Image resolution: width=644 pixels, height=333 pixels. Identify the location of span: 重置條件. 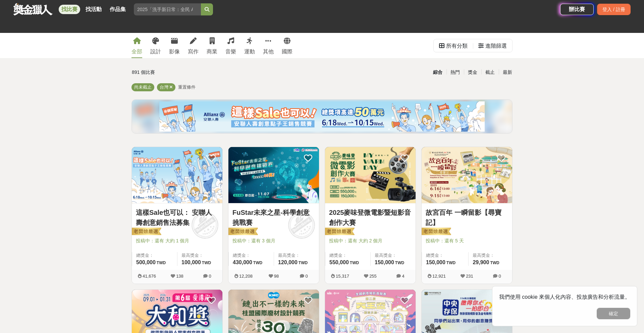
(187, 87).